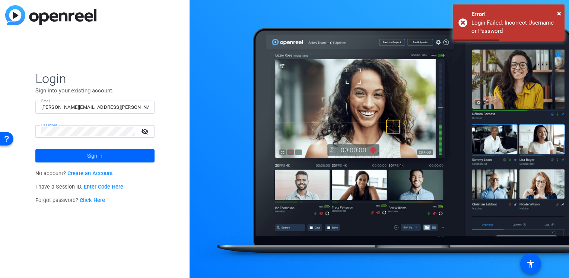  What do you see at coordinates (46, 101) in the screenshot?
I see `mat-label: Email` at bounding box center [46, 101].